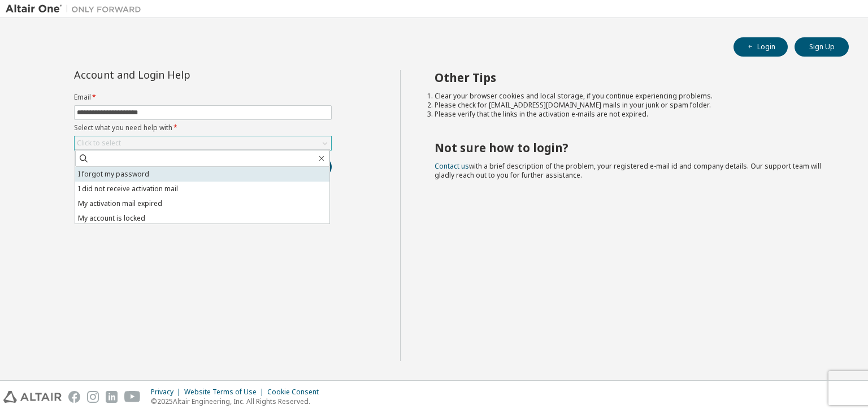 This screenshot has height=413, width=868. Describe the element at coordinates (632, 96) in the screenshot. I see `li: Clear your browser cookies and local storage, if you continue experiencing problems.` at that location.